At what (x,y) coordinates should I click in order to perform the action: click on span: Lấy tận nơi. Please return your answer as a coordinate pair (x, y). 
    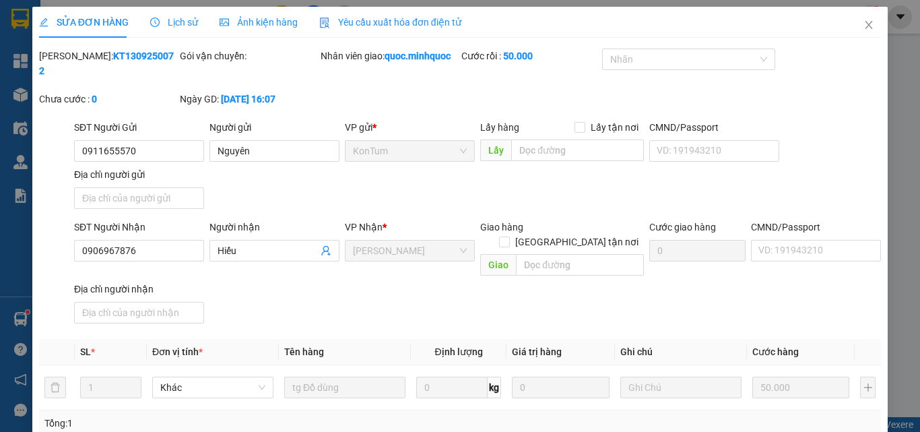
    Looking at the image, I should click on (614, 127).